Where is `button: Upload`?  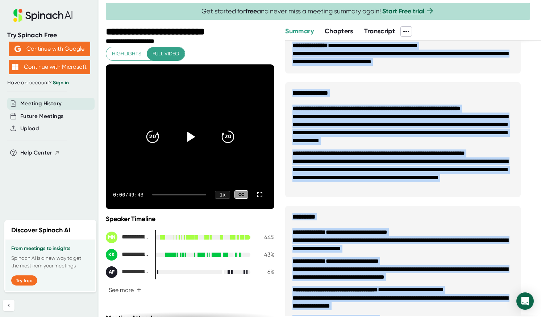 button: Upload is located at coordinates (29, 129).